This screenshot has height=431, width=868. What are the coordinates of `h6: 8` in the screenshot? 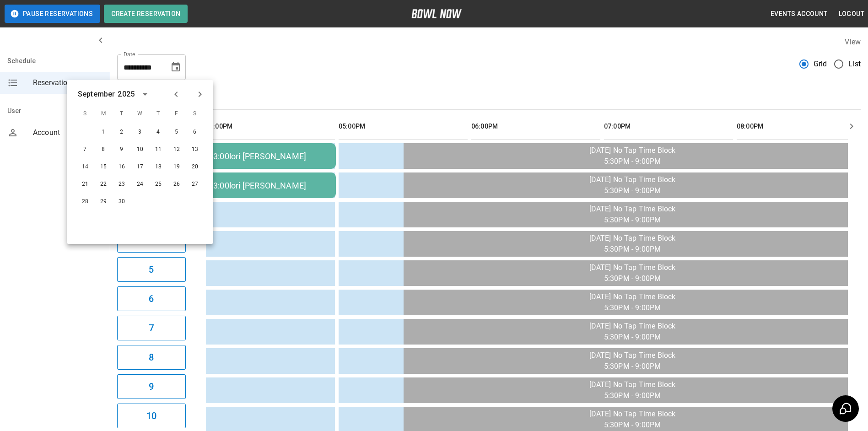 It's located at (151, 358).